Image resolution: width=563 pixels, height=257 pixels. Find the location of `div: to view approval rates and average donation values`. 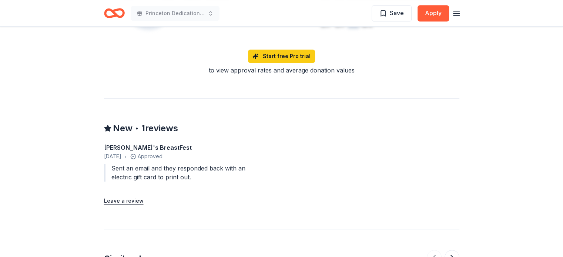

div: to view approval rates and average donation values is located at coordinates (282, 70).